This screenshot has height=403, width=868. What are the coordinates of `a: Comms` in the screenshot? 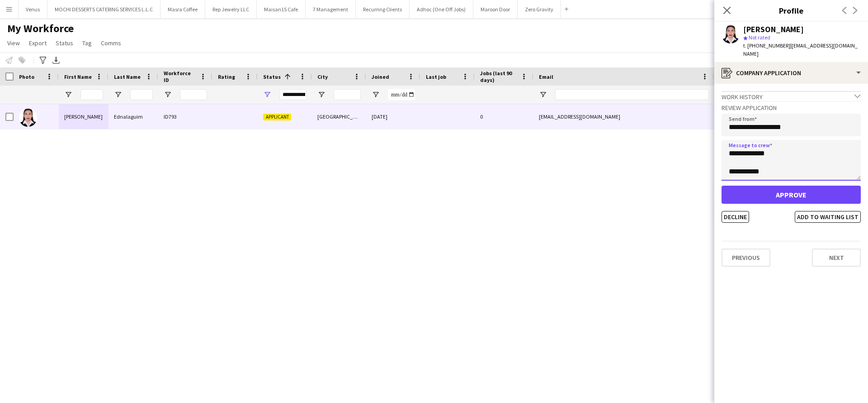 It's located at (111, 43).